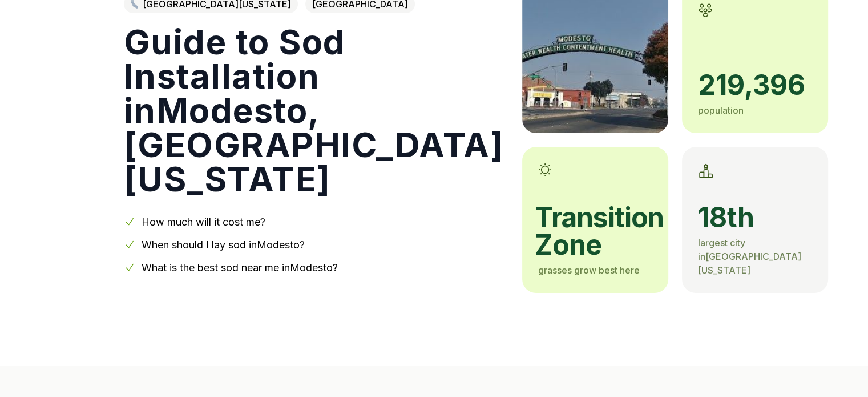  I want to click on span: transition zone, so click(594, 231).